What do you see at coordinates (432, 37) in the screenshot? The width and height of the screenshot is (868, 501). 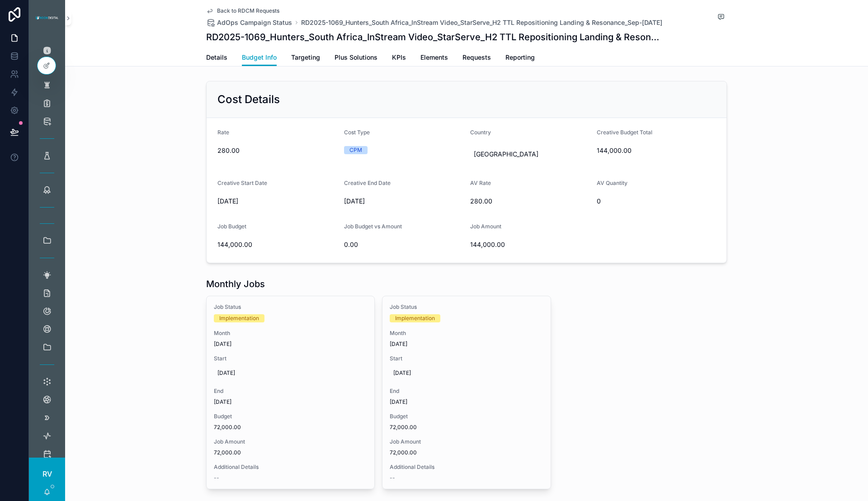 I see `h1: RD2025-1069_Hunters_South Africa_InStream Video_StarServe_H2 TTL Repositioning Landing & Resonanc...` at bounding box center [432, 37].